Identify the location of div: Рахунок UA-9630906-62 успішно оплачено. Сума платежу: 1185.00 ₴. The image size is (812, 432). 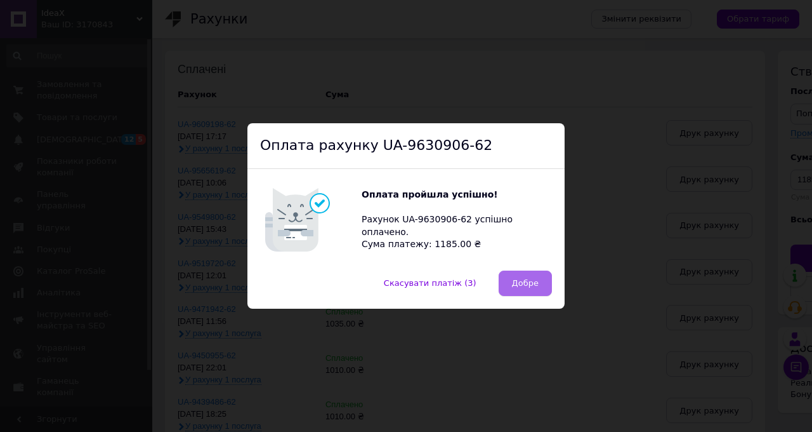
(457, 220).